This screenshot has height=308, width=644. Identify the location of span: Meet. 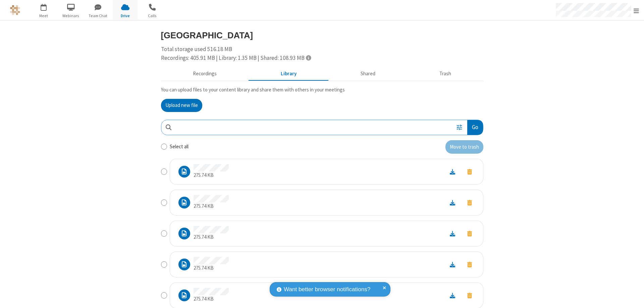
(43, 16).